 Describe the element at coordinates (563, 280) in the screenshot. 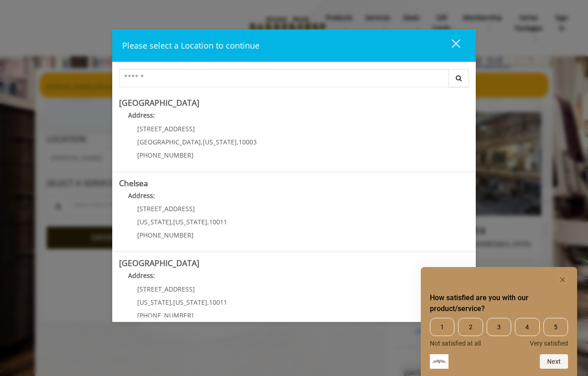

I see `button: Hide survey` at that location.